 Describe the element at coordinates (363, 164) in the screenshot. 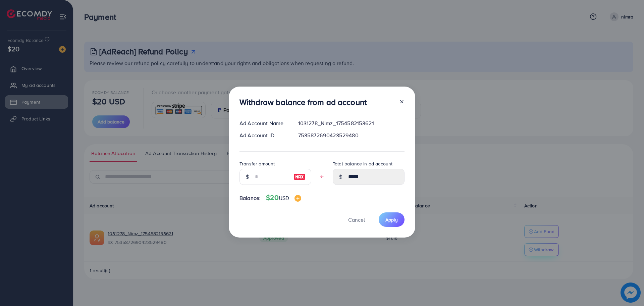

I see `label: Total balance in ad account` at that location.